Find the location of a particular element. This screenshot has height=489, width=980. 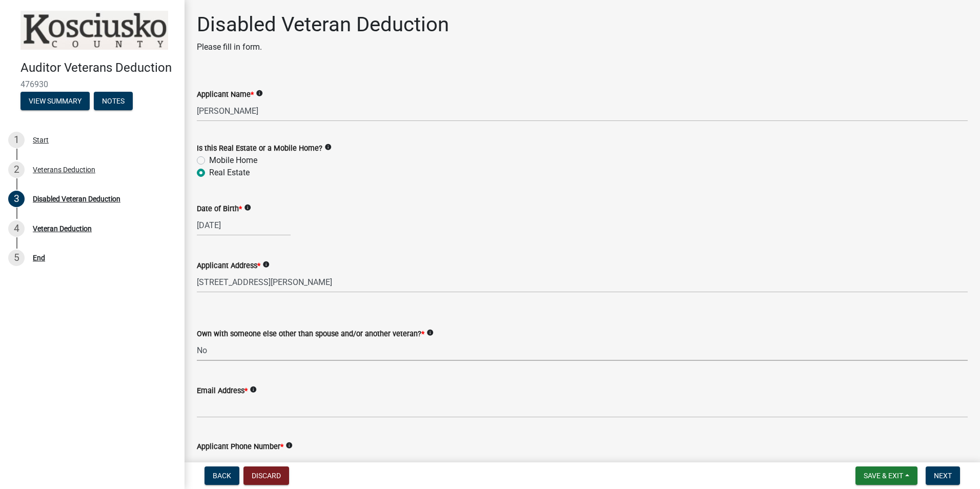

div: 5 is located at coordinates (16, 258).